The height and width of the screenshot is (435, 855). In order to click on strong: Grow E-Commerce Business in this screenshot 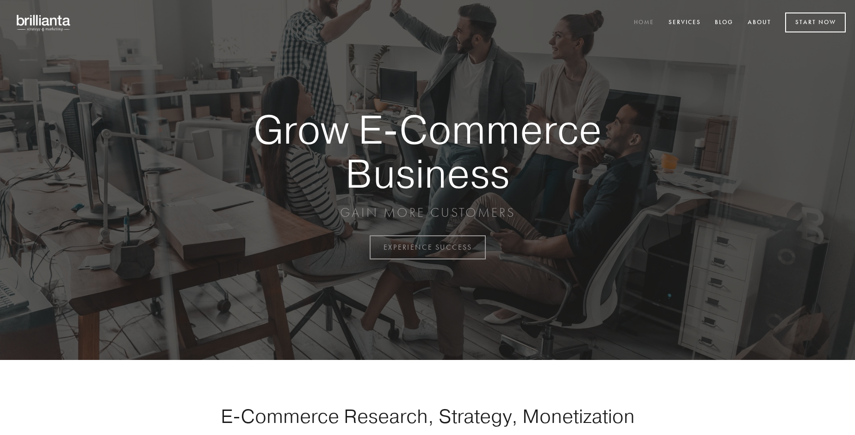, I will do `click(428, 151)`.